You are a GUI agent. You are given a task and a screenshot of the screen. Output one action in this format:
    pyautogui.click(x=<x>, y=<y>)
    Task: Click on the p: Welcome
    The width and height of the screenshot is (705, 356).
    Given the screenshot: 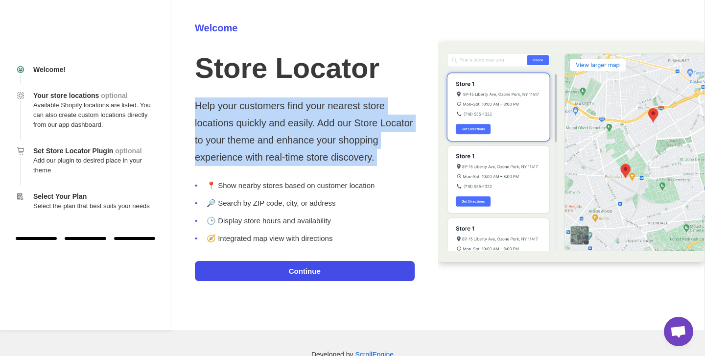 What is the action you would take?
    pyautogui.click(x=304, y=28)
    